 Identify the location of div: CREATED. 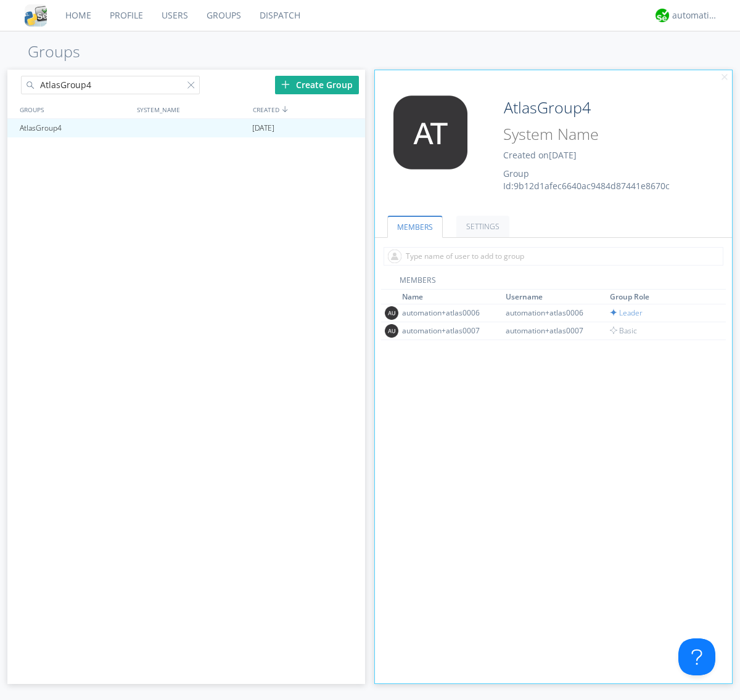
(307, 109).